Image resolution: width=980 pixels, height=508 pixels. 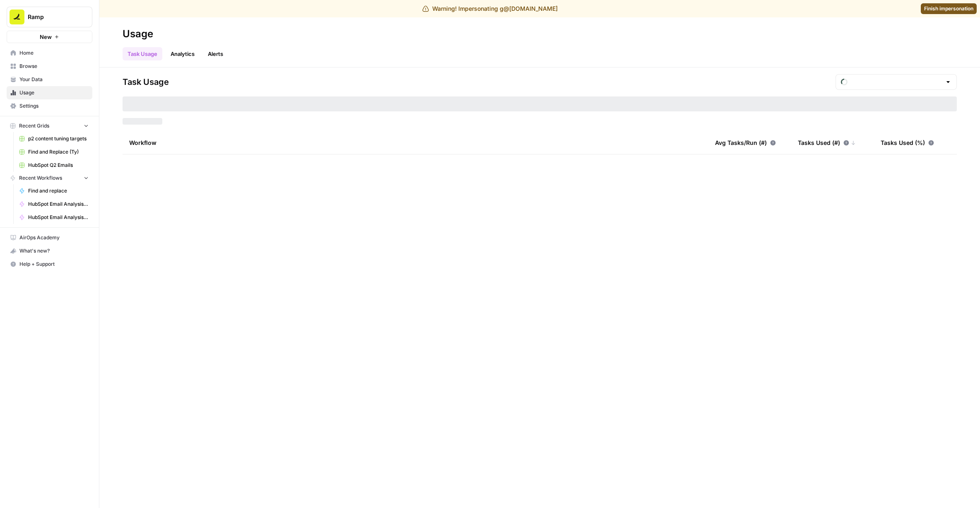 What do you see at coordinates (53, 80) in the screenshot?
I see `span: Your Data` at bounding box center [53, 80].